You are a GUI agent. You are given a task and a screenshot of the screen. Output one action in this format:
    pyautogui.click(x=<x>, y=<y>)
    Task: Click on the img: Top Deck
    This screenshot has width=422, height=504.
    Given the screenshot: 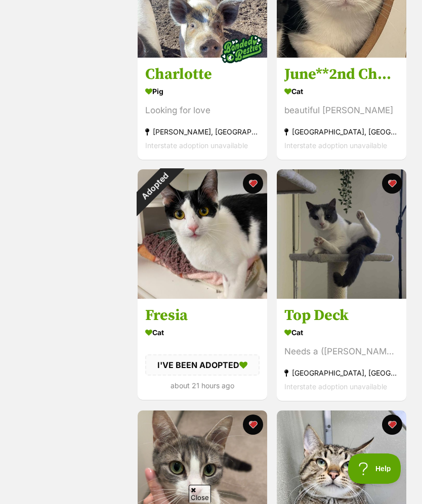 What is the action you would take?
    pyautogui.click(x=342, y=234)
    